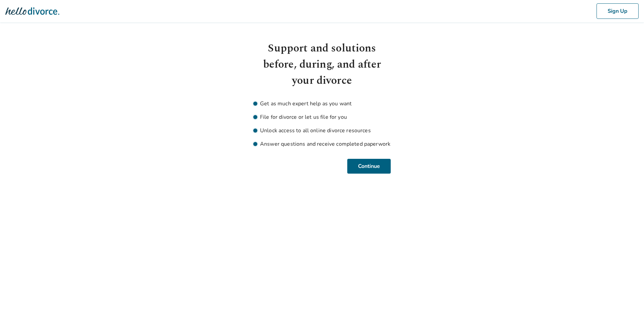  Describe the element at coordinates (322, 104) in the screenshot. I see `li: Get as much expert help as you want` at that location.